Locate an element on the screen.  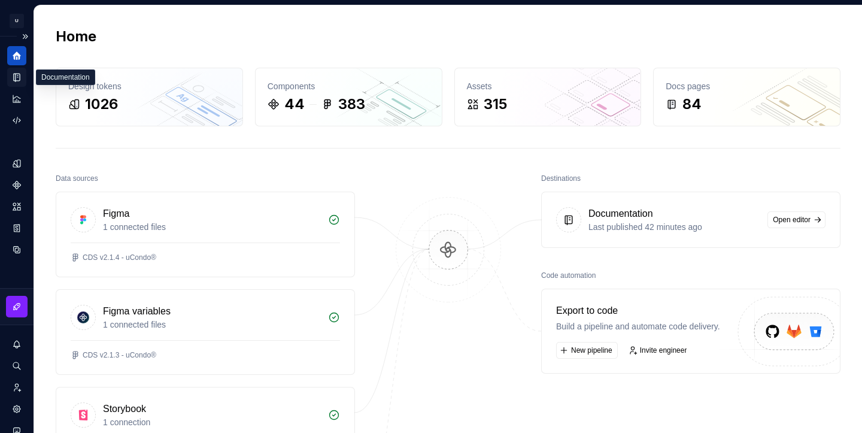
div: CDS v2.1.4 - uCondo® is located at coordinates (119, 257).